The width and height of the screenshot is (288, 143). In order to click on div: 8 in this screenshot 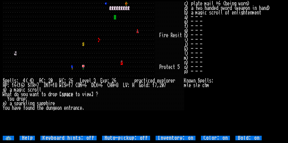, I will do `click(56, 85)`.